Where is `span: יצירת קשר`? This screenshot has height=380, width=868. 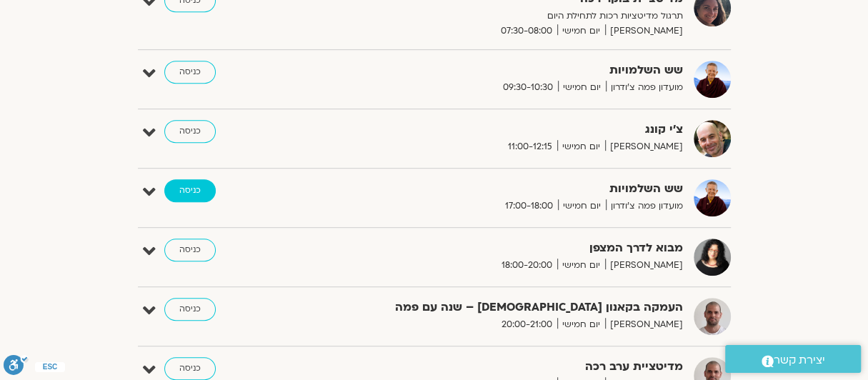
span: יצירת קשר is located at coordinates (799, 360).